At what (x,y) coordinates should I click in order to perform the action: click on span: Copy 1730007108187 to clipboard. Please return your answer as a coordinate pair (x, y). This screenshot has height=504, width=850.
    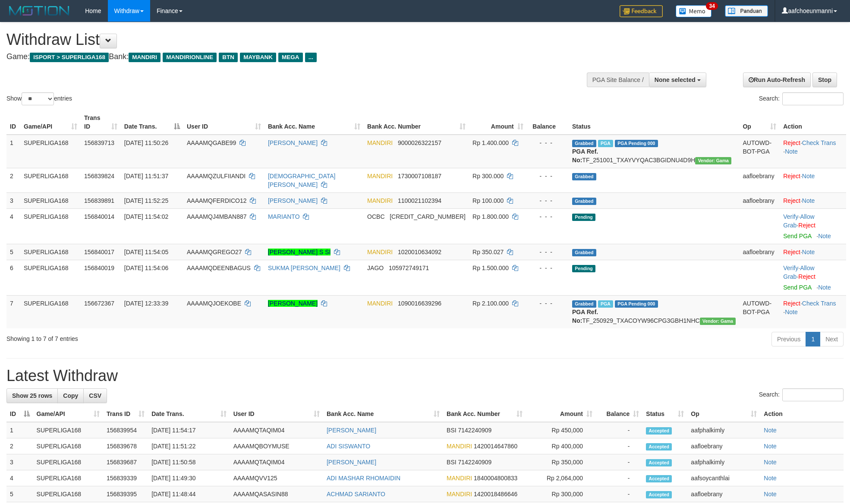
    Looking at the image, I should click on (419, 176).